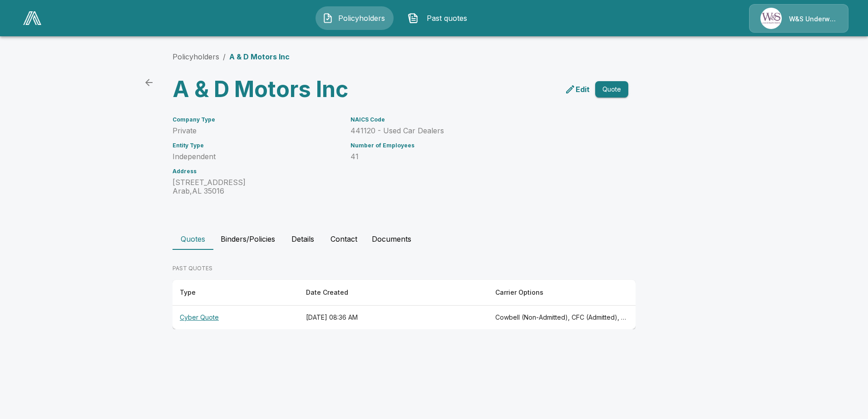  I want to click on div: policyholder tabs, so click(434, 239).